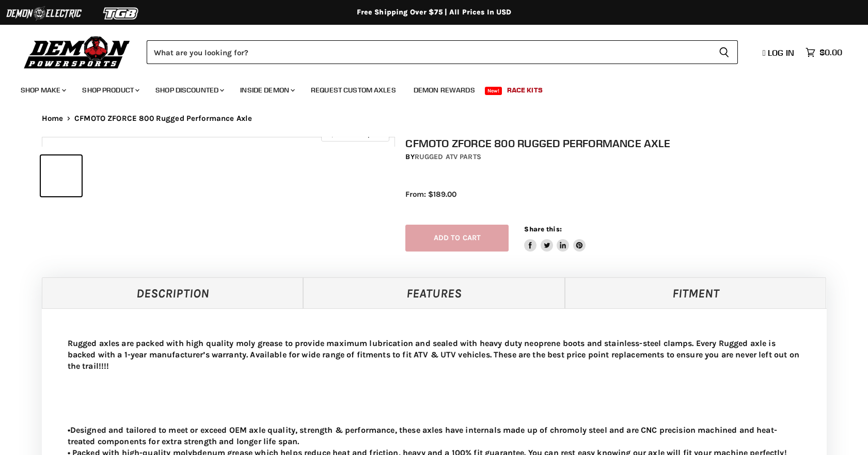  What do you see at coordinates (442, 52) in the screenshot?
I see `form: Product` at bounding box center [442, 52].